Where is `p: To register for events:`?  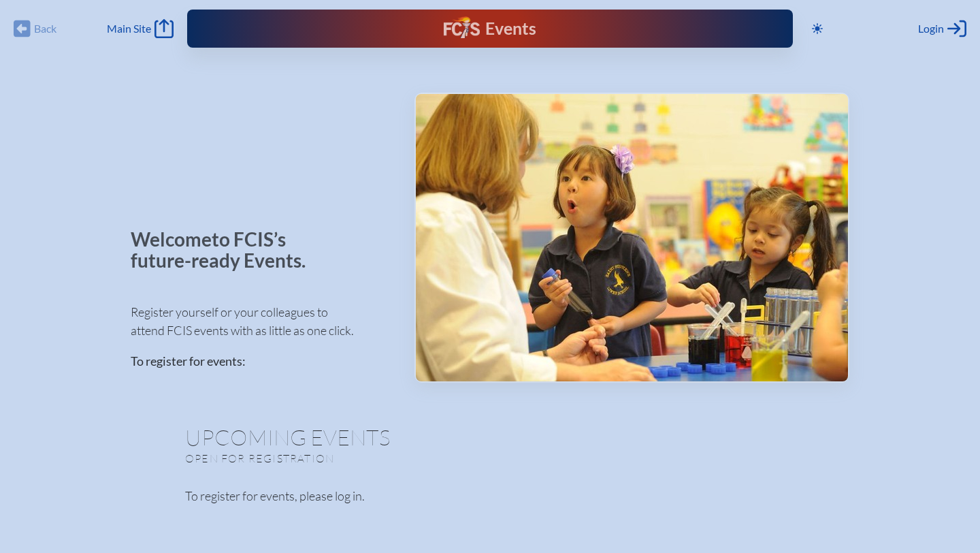
p: To register for events: is located at coordinates (262, 361).